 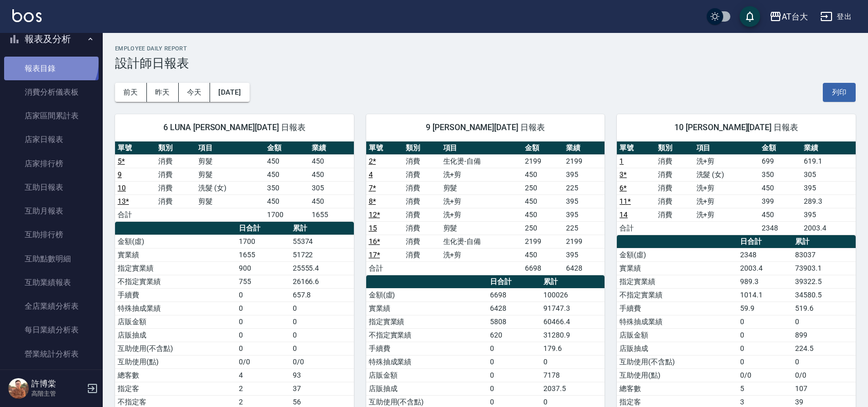 What do you see at coordinates (58, 384) in the screenshot?
I see `h5: 許博棠` at bounding box center [58, 384].